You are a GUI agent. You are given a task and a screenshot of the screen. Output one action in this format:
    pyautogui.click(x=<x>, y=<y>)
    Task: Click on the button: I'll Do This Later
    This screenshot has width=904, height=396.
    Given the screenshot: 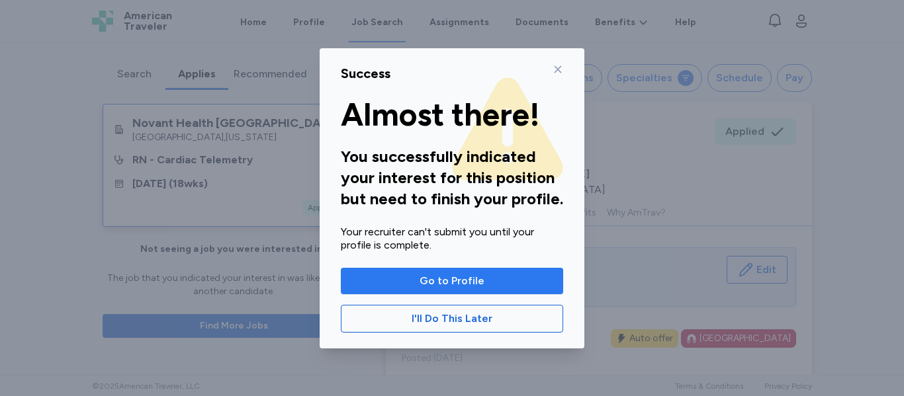 What is the action you would take?
    pyautogui.click(x=452, y=319)
    